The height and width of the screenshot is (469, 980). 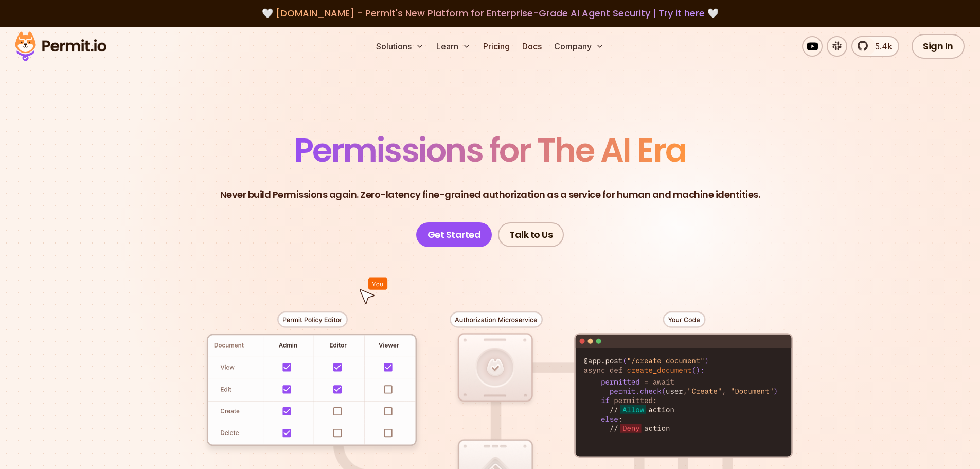 I want to click on p: Never build Permissions again. Zero-latency fine-grained authorization as a service for human and..., so click(x=490, y=195).